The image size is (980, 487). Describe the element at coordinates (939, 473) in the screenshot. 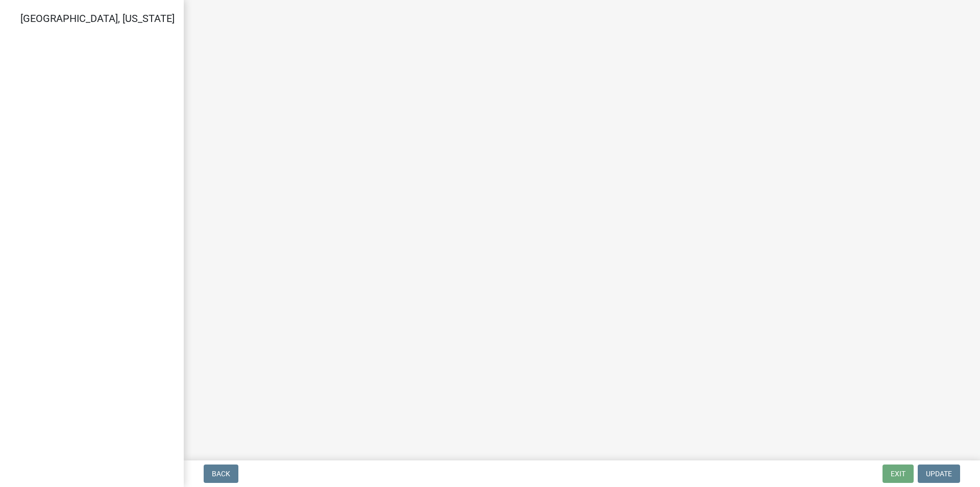

I see `span: Update` at that location.